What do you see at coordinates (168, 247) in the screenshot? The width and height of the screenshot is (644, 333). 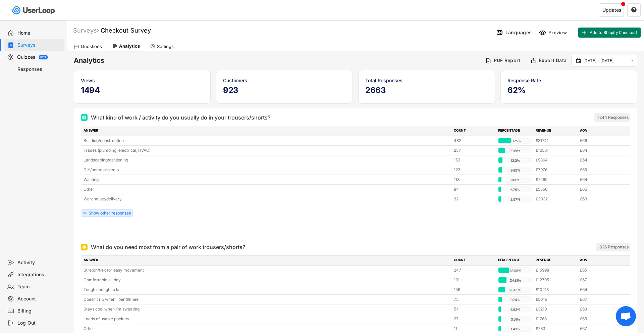 I see `div: What do you need most from a pair of work trousers/shorts?` at bounding box center [168, 247].